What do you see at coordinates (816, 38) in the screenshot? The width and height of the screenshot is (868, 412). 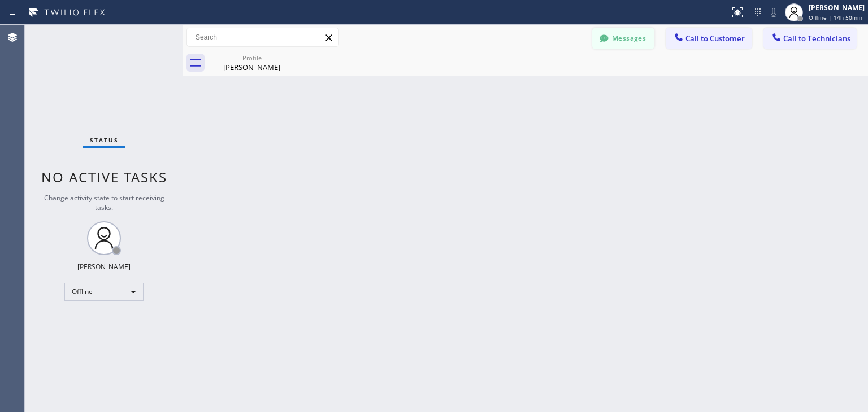 I see `span: Call to Technicians` at bounding box center [816, 38].